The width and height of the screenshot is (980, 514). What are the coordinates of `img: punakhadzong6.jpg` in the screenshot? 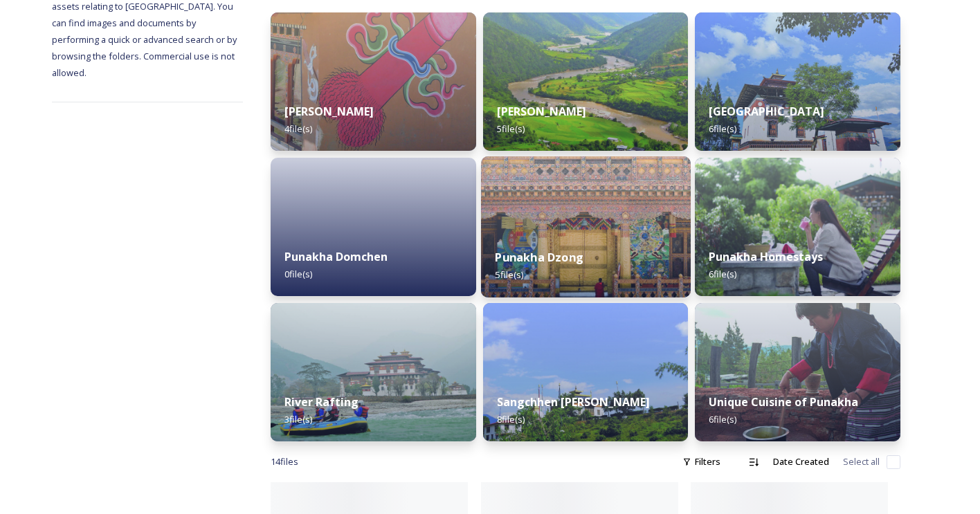 It's located at (586, 227).